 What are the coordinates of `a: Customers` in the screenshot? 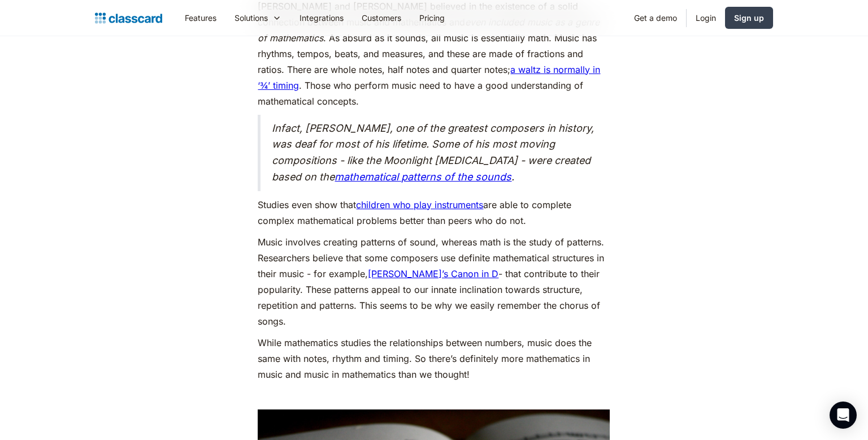 It's located at (382, 18).